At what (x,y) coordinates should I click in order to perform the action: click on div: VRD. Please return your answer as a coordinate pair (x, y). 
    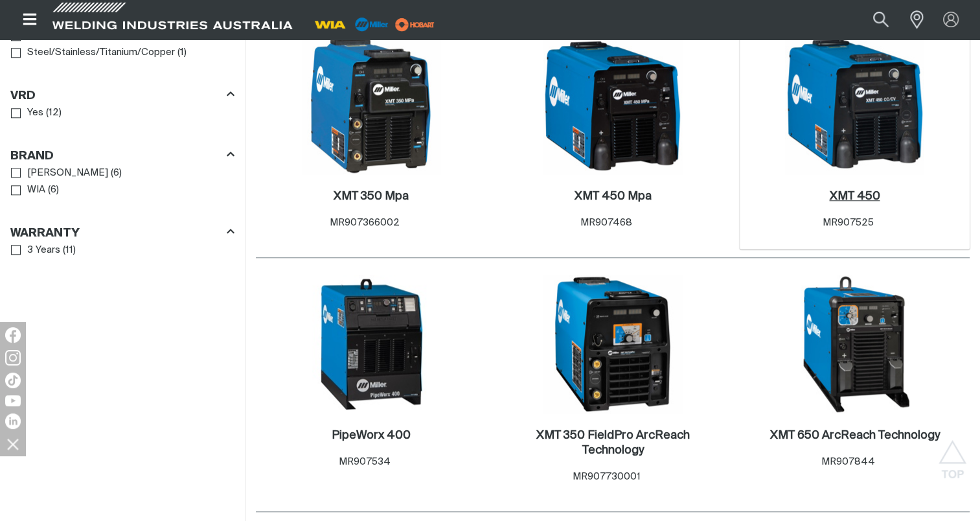
    Looking at the image, I should click on (123, 94).